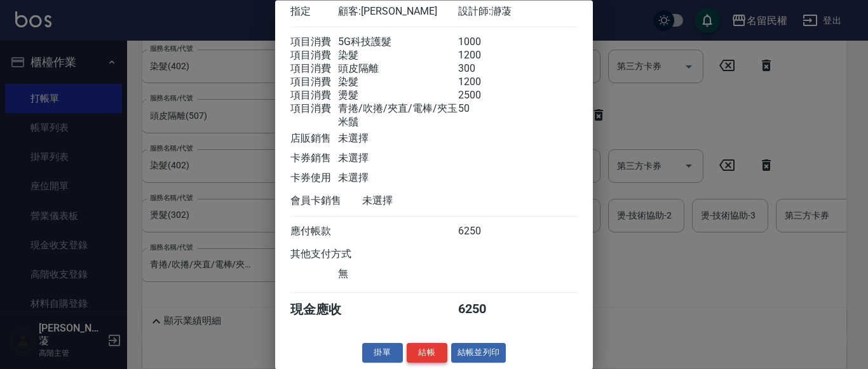  What do you see at coordinates (398, 69) in the screenshot?
I see `div: 頭皮隔離` at bounding box center [398, 69].